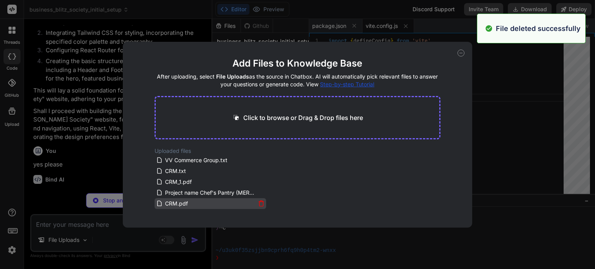 This screenshot has height=269, width=595. Describe the element at coordinates (538, 28) in the screenshot. I see `p: File deleted successfully` at that location.